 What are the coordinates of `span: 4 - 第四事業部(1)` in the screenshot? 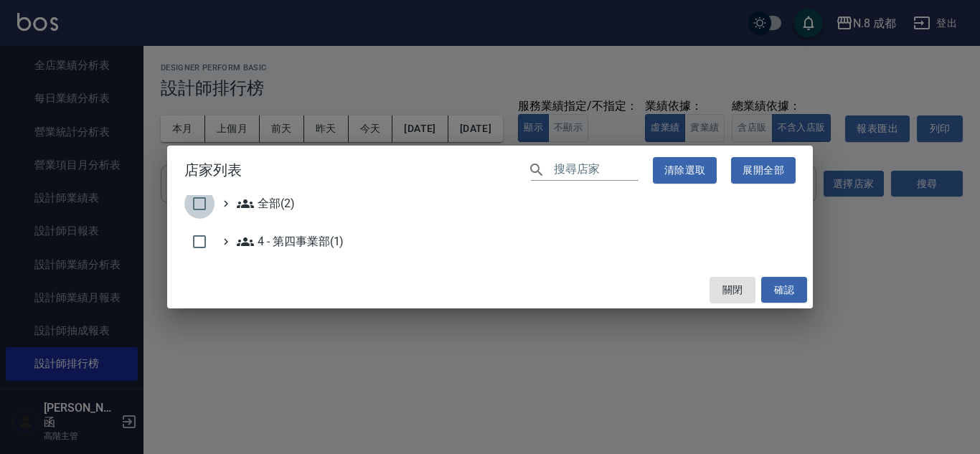 It's located at (290, 242).